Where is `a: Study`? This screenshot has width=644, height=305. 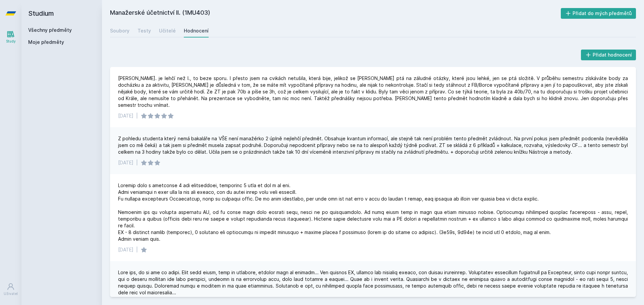 a: Study is located at coordinates (11, 37).